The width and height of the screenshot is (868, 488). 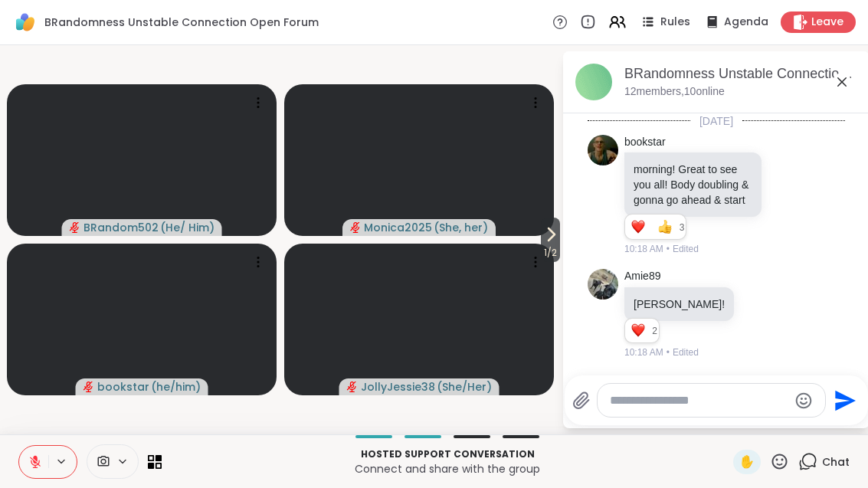 I want to click on span: 2, so click(x=655, y=331).